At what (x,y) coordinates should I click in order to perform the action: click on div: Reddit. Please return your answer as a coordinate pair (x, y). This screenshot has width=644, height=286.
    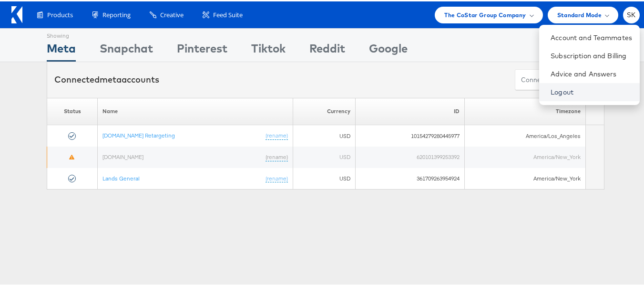
    Looking at the image, I should click on (327, 49).